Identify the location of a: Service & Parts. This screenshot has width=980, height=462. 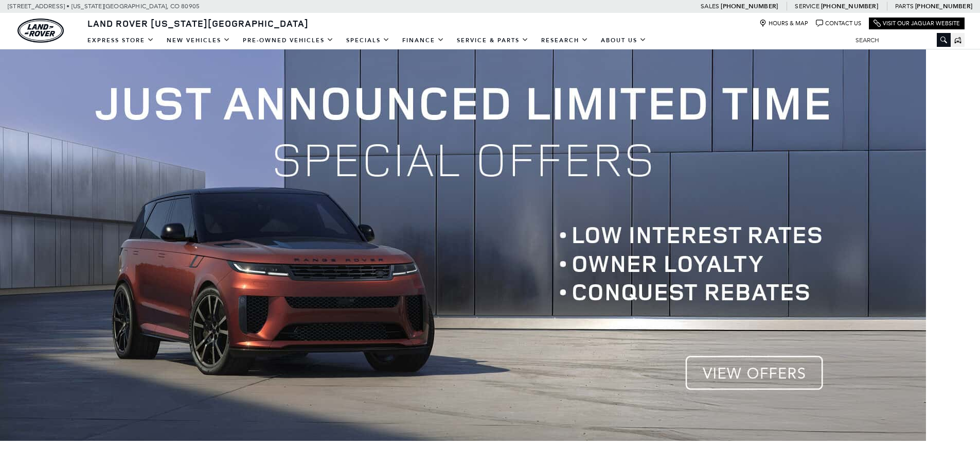
(493, 40).